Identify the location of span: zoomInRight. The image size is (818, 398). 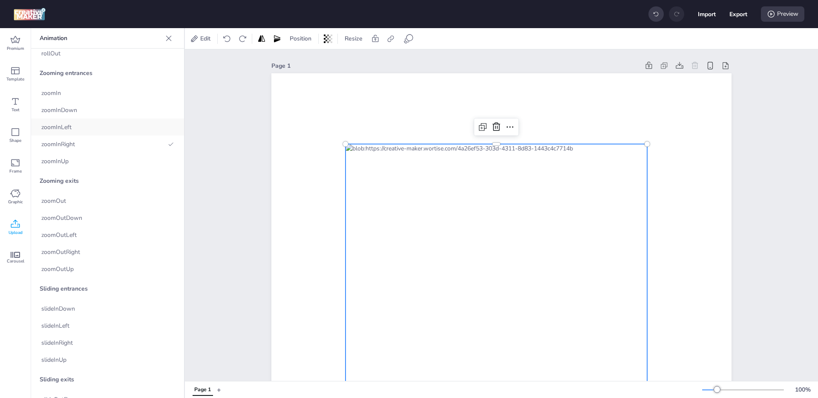
(58, 144).